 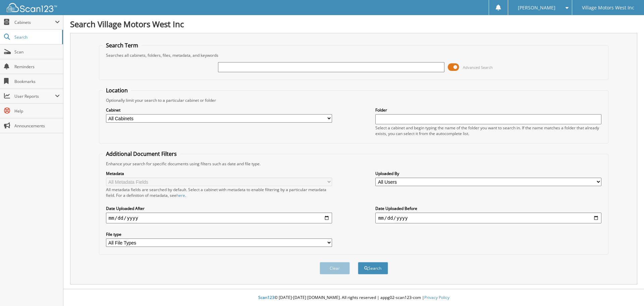 What do you see at coordinates (353, 24) in the screenshot?
I see `h1: Search Village Motors West Inc` at bounding box center [353, 24].